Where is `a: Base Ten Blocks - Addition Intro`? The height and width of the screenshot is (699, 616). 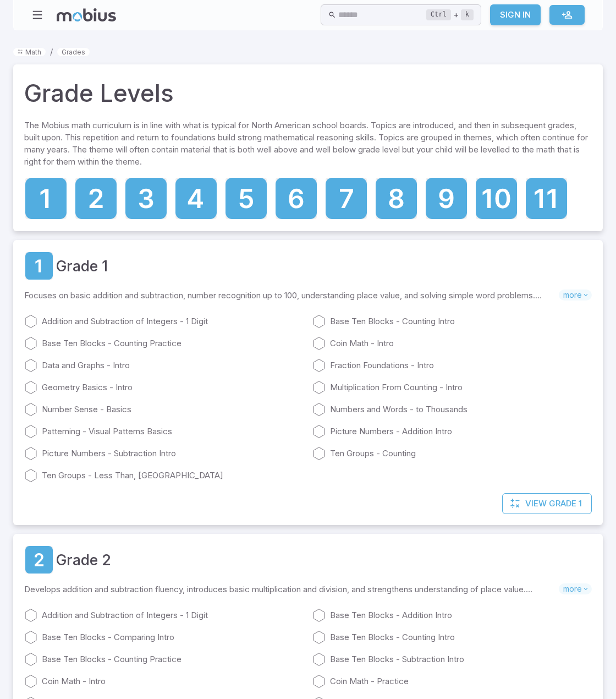
a: Base Ten Blocks - Addition Intro is located at coordinates (452, 615).